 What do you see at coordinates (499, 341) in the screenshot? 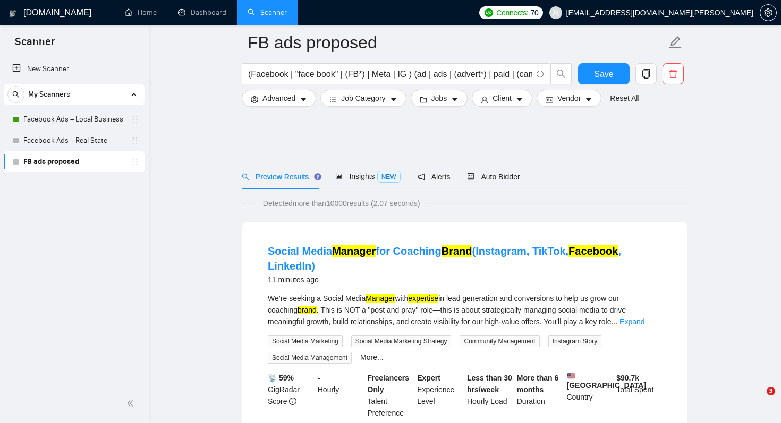
I see `span: Community Management` at bounding box center [499, 341].